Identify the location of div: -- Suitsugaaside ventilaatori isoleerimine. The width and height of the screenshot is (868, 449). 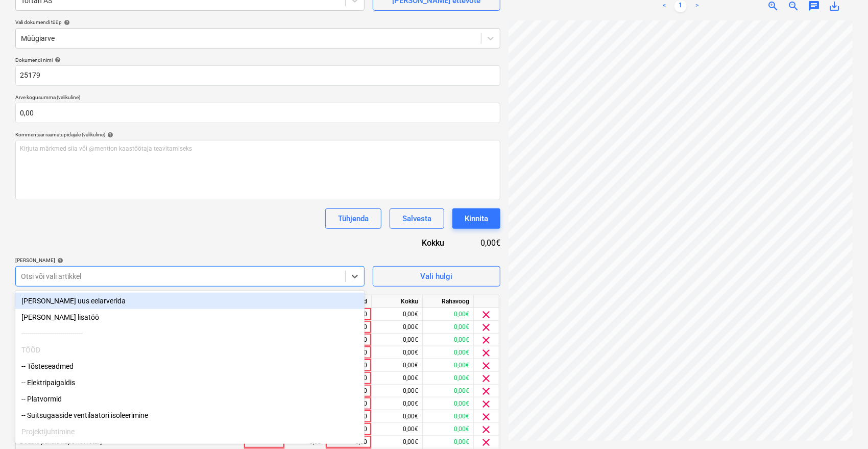
(190, 415).